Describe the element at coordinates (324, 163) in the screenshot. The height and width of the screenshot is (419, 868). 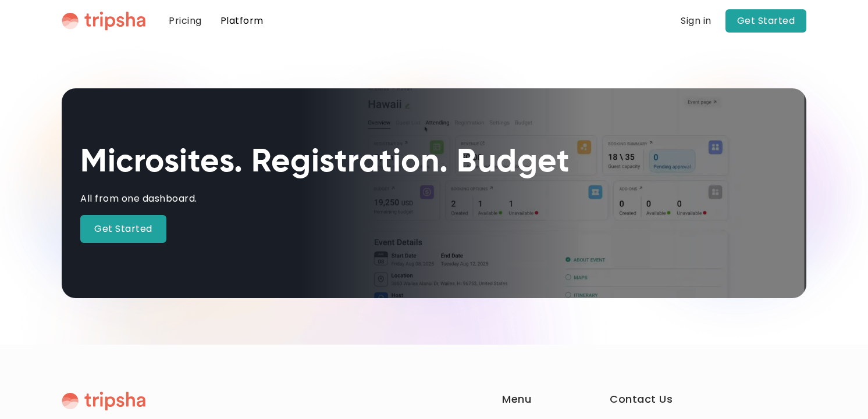
I see `h1: Microsites. Registration. Budget` at that location.